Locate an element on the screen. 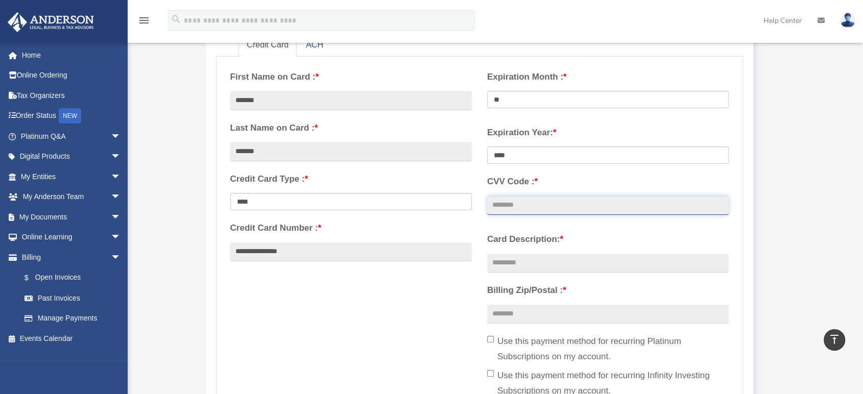 The image size is (863, 394). a: menu is located at coordinates (144, 22).